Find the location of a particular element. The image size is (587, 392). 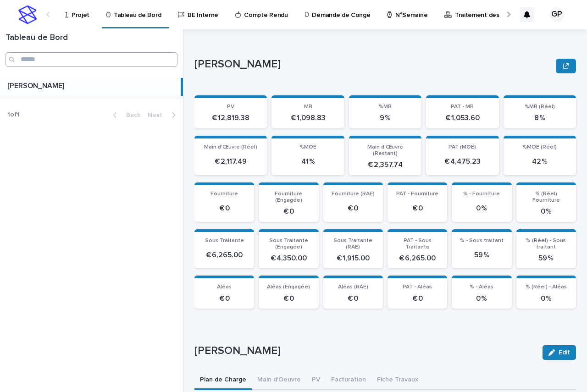

img: stacker-logo-s-only.png is located at coordinates (27, 15).